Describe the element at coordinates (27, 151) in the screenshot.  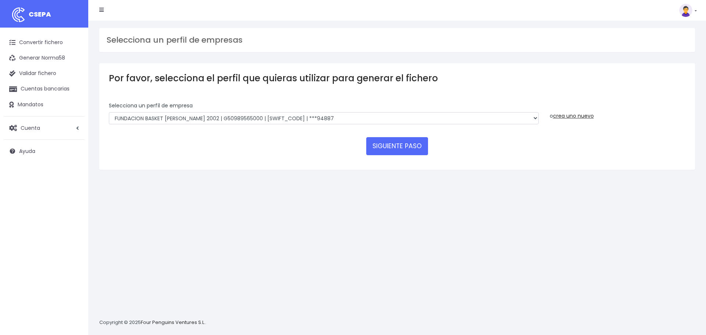
I see `span: Ayuda` at that location.